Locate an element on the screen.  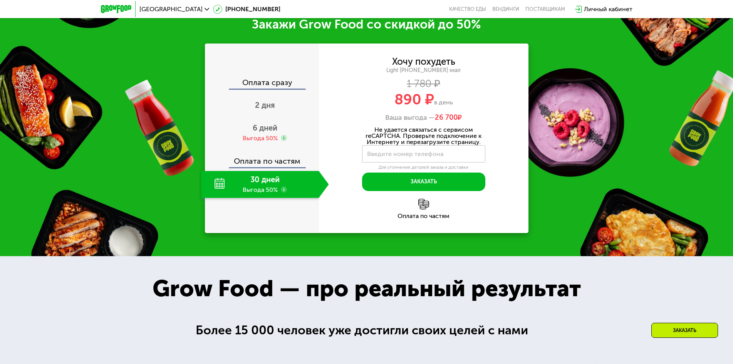
a: Качество еды is located at coordinates (468, 9).